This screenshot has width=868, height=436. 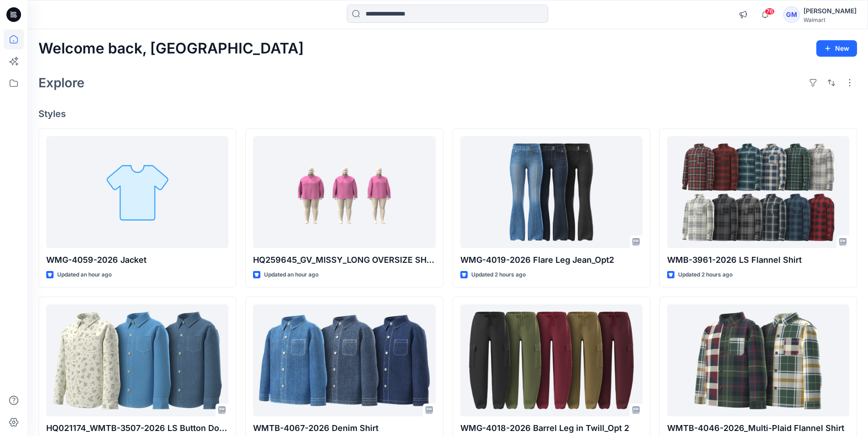 What do you see at coordinates (836, 48) in the screenshot?
I see `button: New` at bounding box center [836, 48].